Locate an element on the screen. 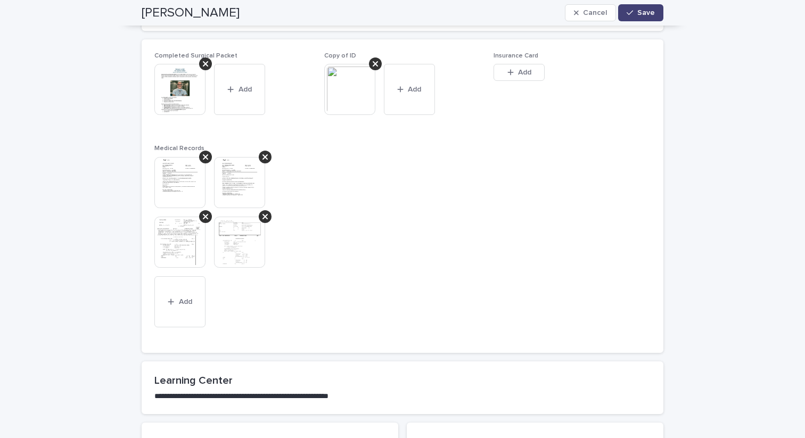 The image size is (805, 438). span: Save is located at coordinates (646, 13).